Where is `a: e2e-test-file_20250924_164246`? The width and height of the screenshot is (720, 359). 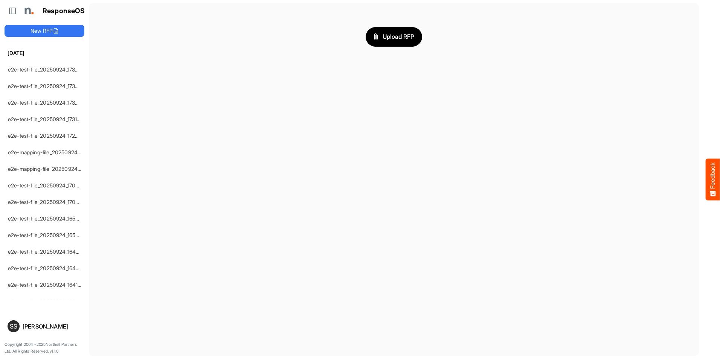 a: e2e-test-file_20250924_164246 is located at coordinates (47, 268).